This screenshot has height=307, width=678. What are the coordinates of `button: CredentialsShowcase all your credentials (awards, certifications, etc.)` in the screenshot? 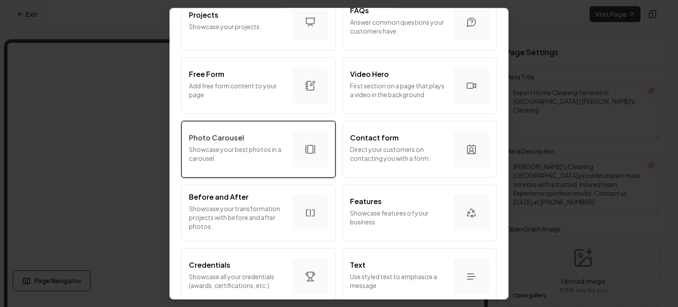 It's located at (258, 276).